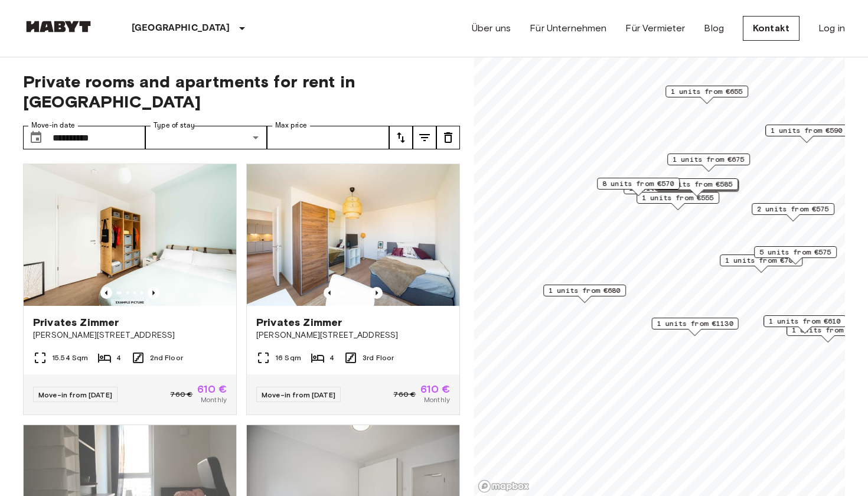 This screenshot has height=496, width=868. What do you see at coordinates (805, 321) in the screenshot?
I see `span: 1 units from €610` at bounding box center [805, 321].